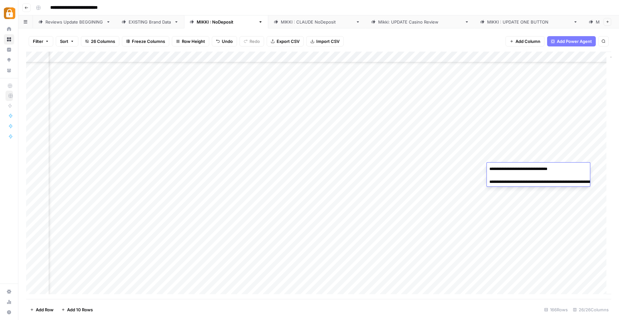 Image resolution: width=619 pixels, height=320 pixels. What do you see at coordinates (591, 309) in the screenshot?
I see `div: 26/26 Columns` at bounding box center [591, 309].